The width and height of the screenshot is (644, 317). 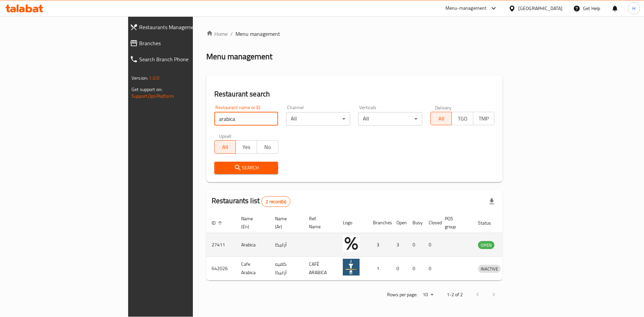 I want to click on h2: Restaurants list, so click(x=251, y=201).